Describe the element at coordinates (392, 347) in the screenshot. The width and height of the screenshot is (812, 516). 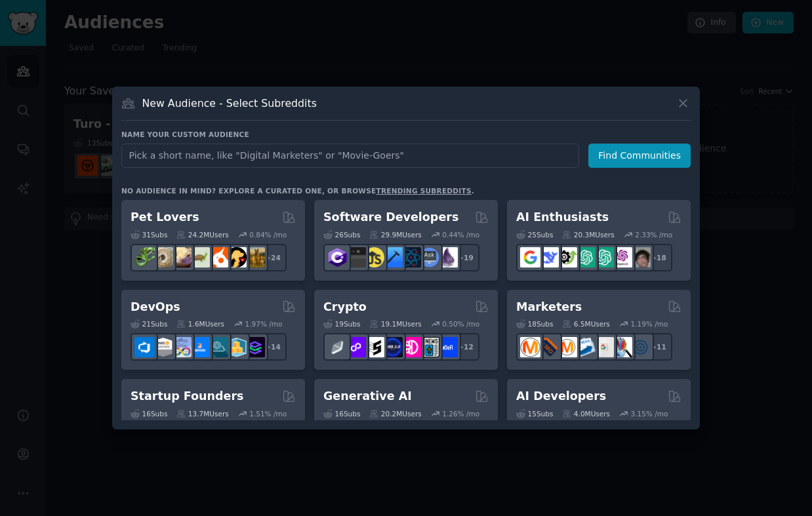
I see `img: web3` at that location.